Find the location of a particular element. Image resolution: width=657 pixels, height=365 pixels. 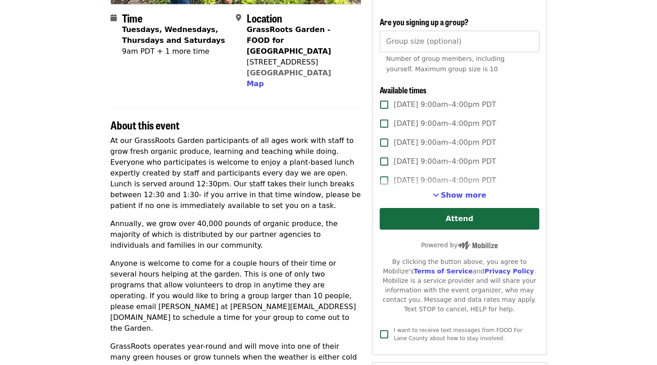

button: Attend is located at coordinates (459, 219).